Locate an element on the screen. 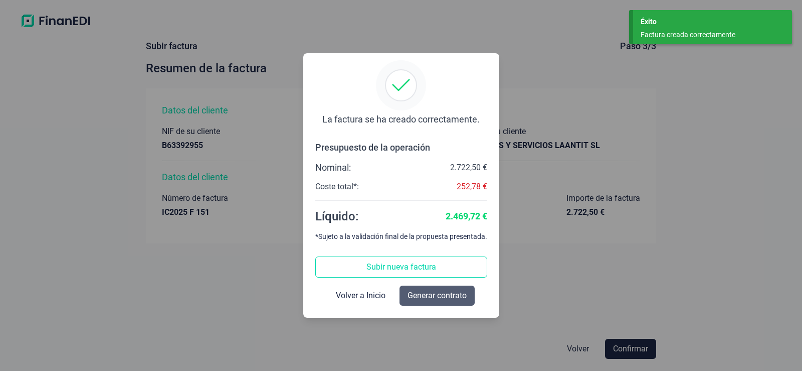  div: 2.722,50 € is located at coordinates (469, 167).